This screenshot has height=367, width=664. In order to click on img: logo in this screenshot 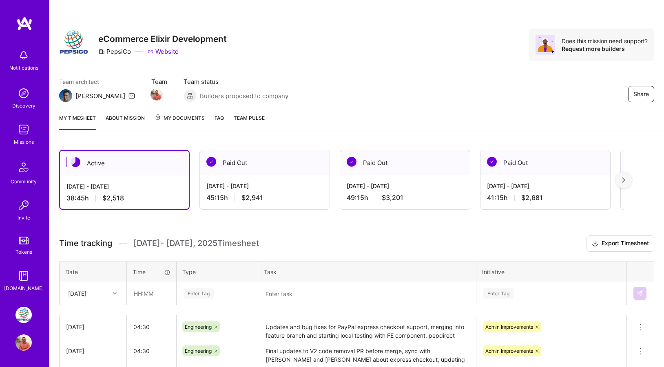, I will do `click(24, 24)`.